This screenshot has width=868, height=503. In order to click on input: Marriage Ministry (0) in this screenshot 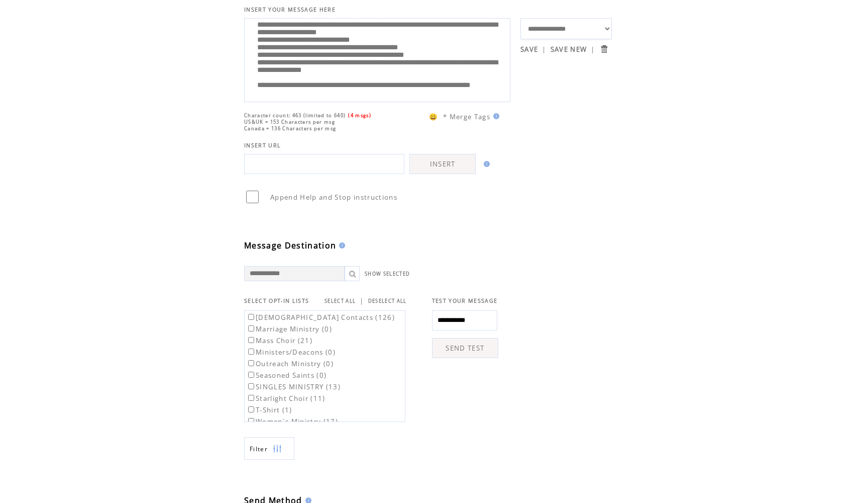, I will do `click(251, 329)`.